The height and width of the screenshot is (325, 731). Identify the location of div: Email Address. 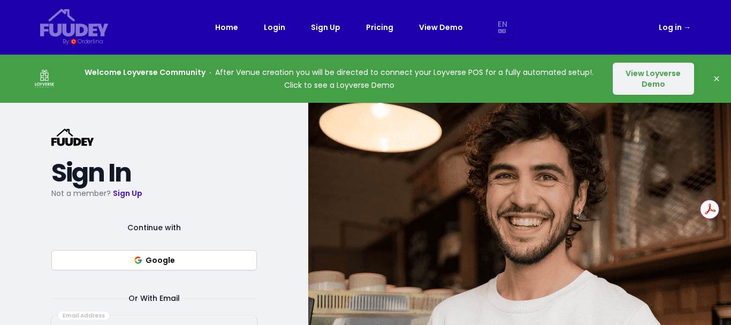
(83, 316).